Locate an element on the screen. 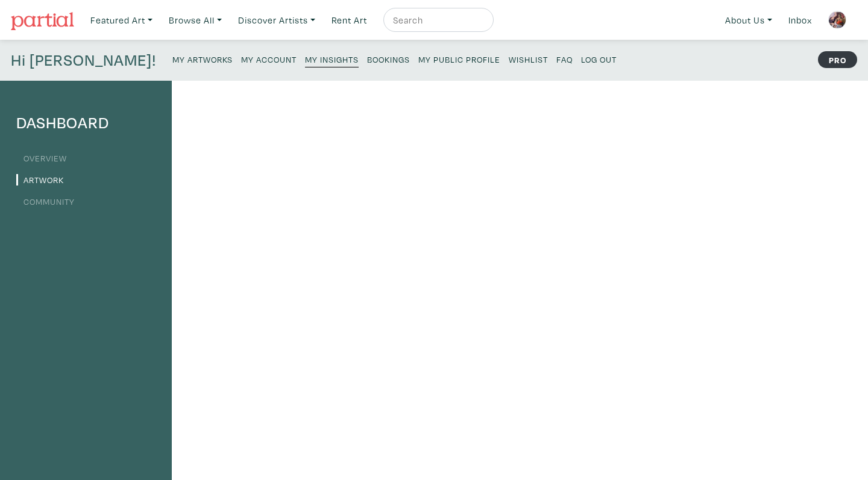 The image size is (868, 480). a: Rent Art is located at coordinates (349, 20).